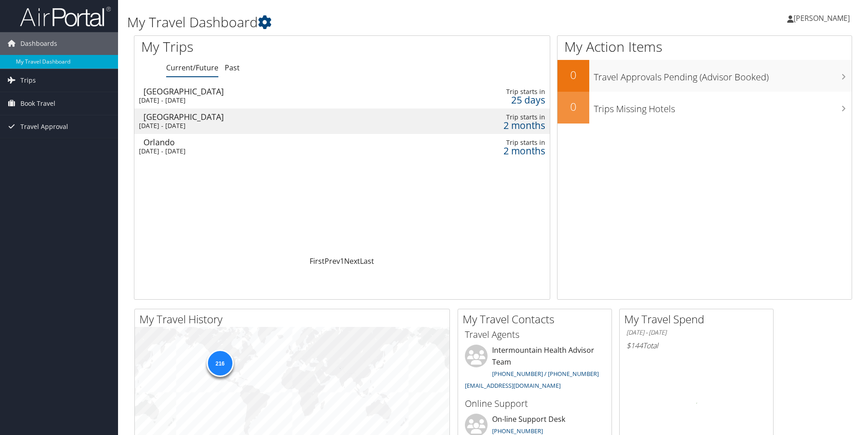 Image resolution: width=868 pixels, height=435 pixels. Describe the element at coordinates (535, 403) in the screenshot. I see `h3: Online Support` at that location.